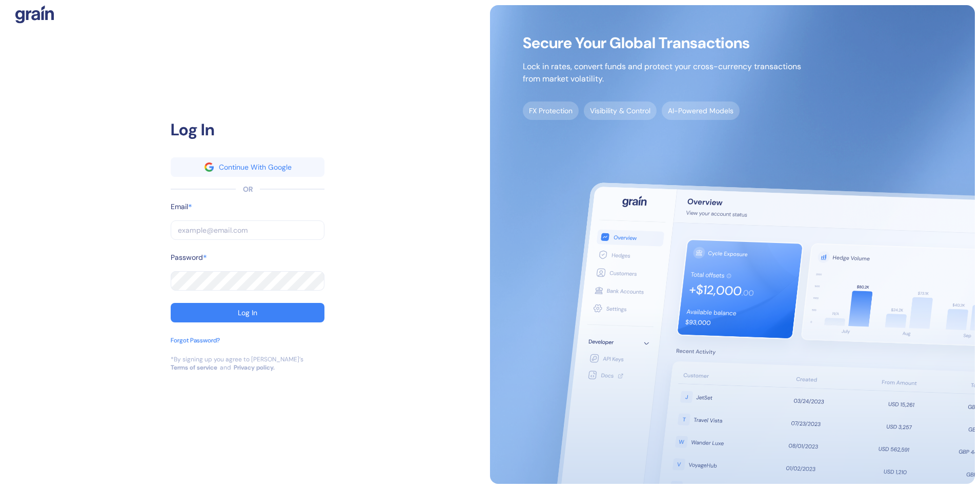 This screenshot has height=489, width=980. What do you see at coordinates (35, 14) in the screenshot?
I see `img: logo` at bounding box center [35, 14].